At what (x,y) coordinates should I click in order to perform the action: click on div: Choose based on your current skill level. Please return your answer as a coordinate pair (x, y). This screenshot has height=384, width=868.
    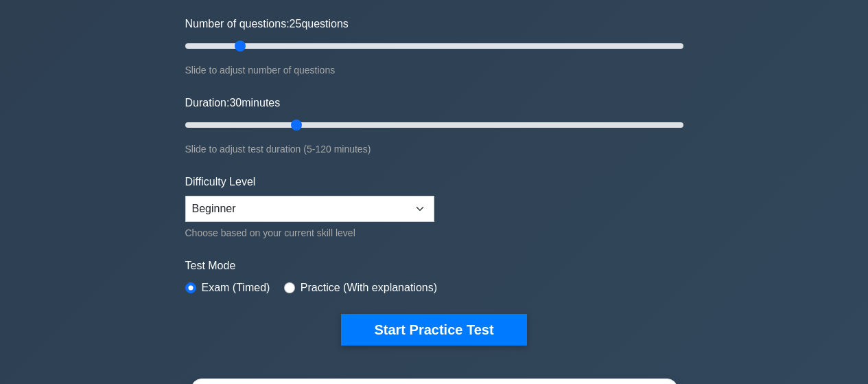
    Looking at the image, I should click on (309, 233).